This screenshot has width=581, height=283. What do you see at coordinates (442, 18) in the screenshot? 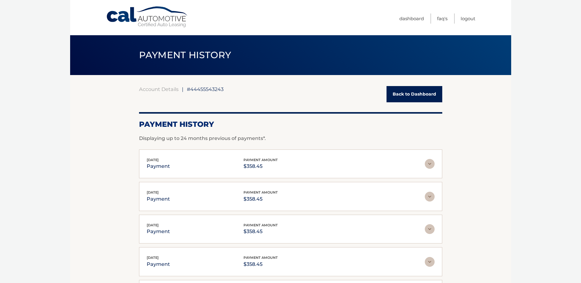
I see `a: FAQ's` at bounding box center [442, 18].